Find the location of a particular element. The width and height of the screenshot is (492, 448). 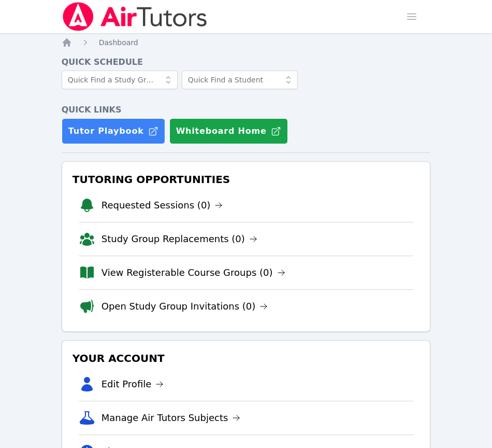

img: Air Tutors is located at coordinates (135, 17).